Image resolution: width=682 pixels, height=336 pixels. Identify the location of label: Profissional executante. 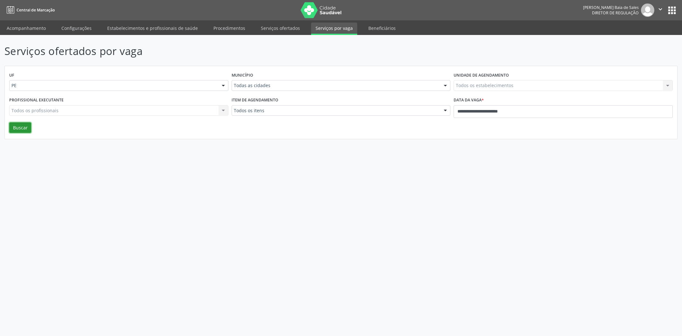
(36, 100).